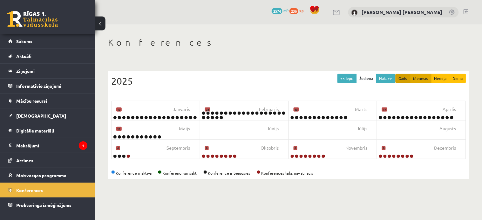 Image resolution: width=482 pixels, height=220 pixels. I want to click on span: Mācību resursi, so click(31, 101).